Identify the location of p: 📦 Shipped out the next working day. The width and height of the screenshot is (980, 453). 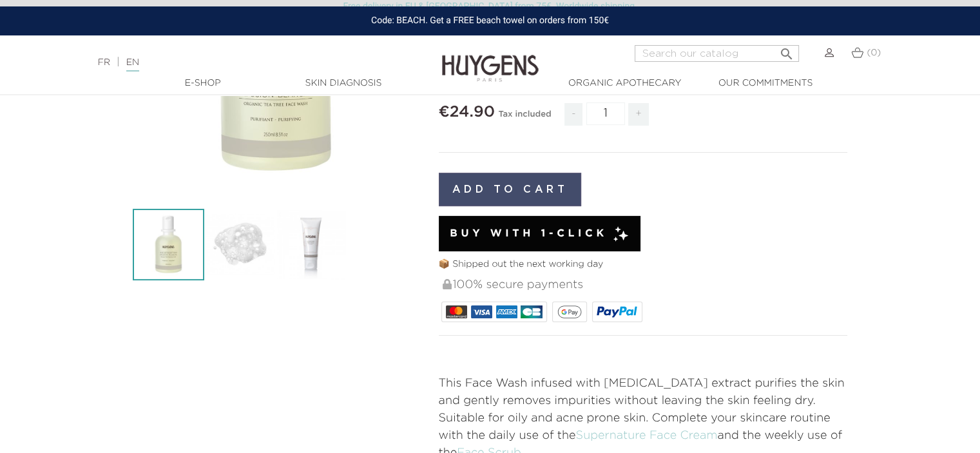
(643, 264).